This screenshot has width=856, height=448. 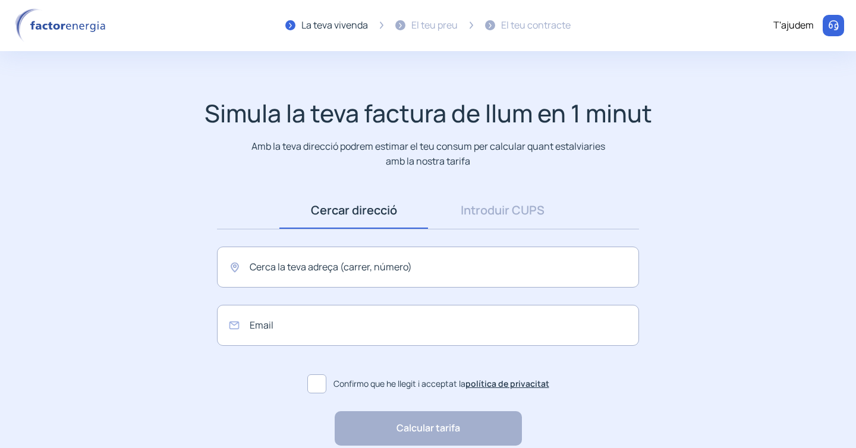 I want to click on div: T'ajudem, so click(x=794, y=26).